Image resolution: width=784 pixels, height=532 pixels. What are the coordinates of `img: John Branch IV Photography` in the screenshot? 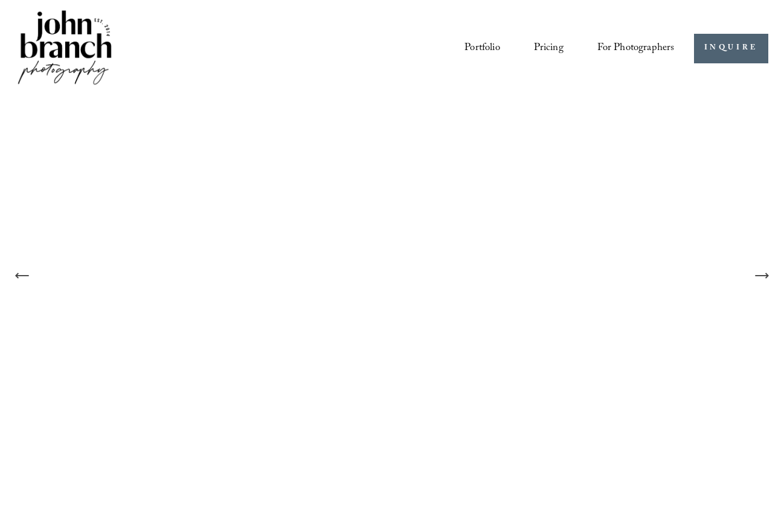 It's located at (64, 48).